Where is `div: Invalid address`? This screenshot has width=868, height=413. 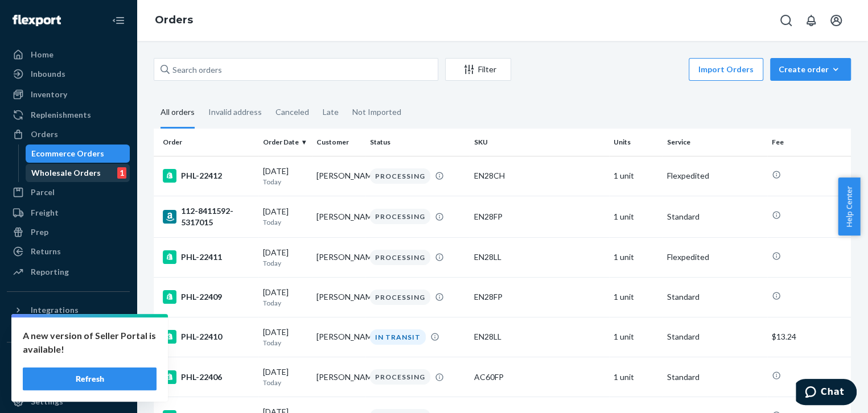
div: Invalid address is located at coordinates (235, 112).